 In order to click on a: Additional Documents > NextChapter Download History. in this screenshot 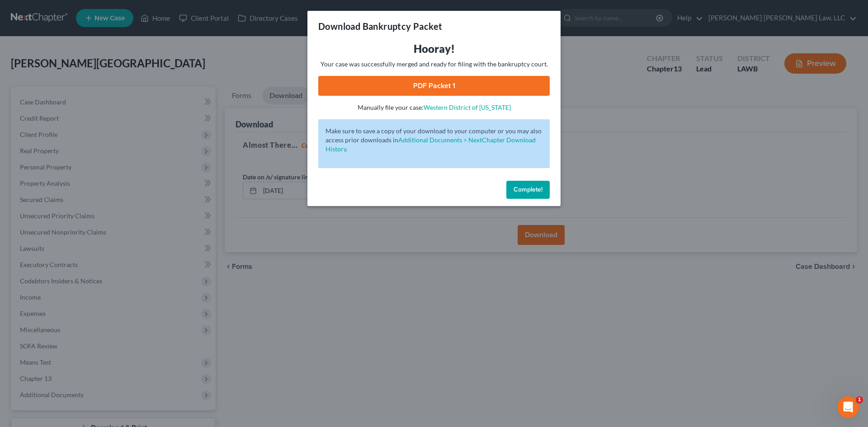, I will do `click(431, 144)`.